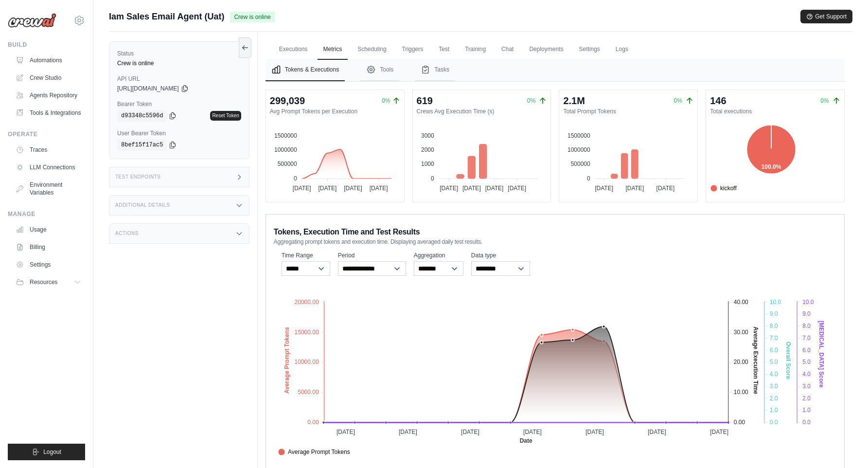  What do you see at coordinates (773, 362) in the screenshot?
I see `tspan: 5.0` at bounding box center [773, 362].